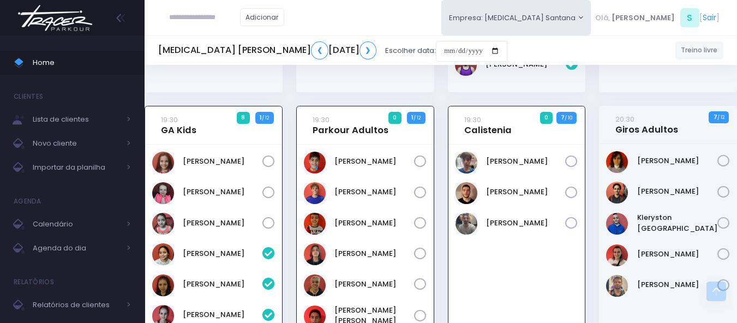  Describe the element at coordinates (76, 167) in the screenshot. I see `span: Importar da planilha` at that location.